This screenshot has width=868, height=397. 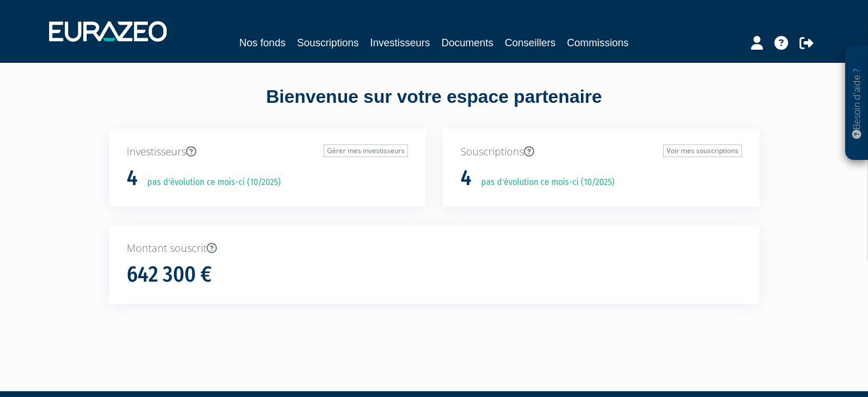 I want to click on a: Conseillers, so click(x=530, y=43).